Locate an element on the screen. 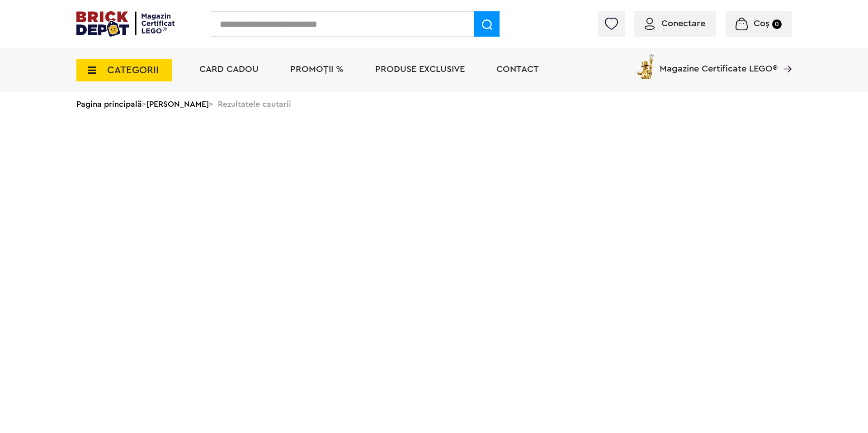  a: Contact is located at coordinates (517, 69).